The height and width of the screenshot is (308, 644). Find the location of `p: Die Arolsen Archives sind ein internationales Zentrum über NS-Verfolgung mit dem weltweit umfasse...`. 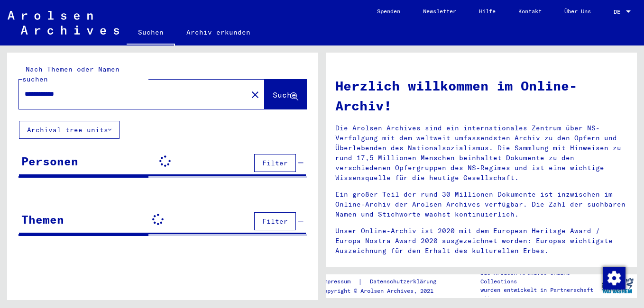

p: Die Arolsen Archives sind ein internationales Zentrum über NS-Verfolgung mit dem weltweit umfasse... is located at coordinates (481, 153).